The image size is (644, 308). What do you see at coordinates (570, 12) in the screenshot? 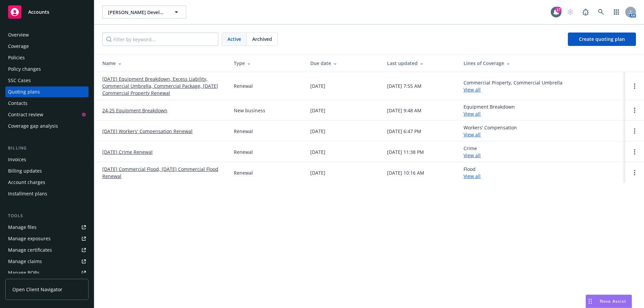
I see `a: Start snowing` at bounding box center [570, 12].